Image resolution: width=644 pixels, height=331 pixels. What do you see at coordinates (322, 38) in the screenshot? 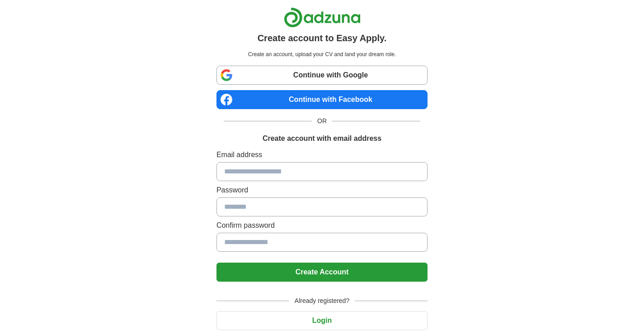
I see `h1: Create account to Easy Apply.` at bounding box center [322, 38].